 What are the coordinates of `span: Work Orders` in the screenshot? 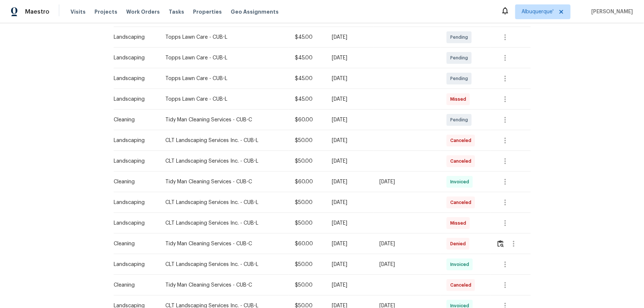 It's located at (143, 12).